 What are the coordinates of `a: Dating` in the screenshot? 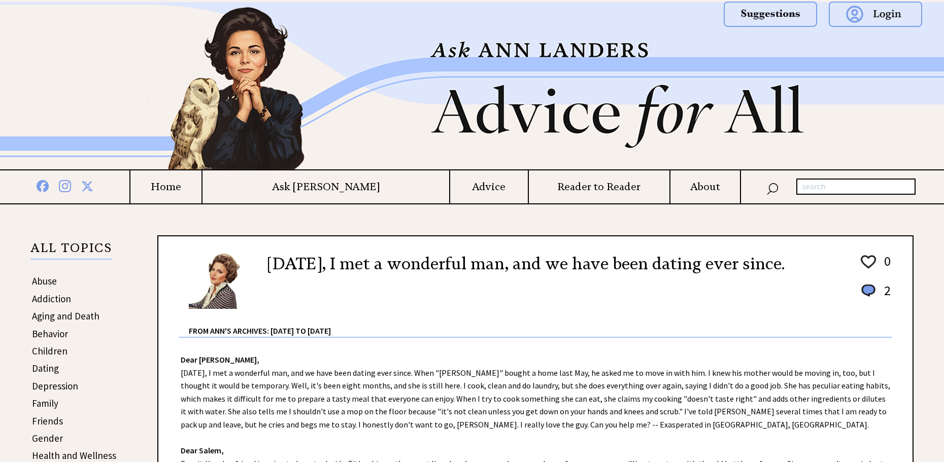 It's located at (45, 368).